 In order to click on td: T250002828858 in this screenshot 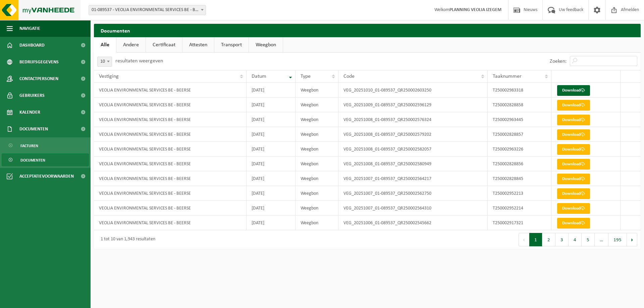, I will do `click(519, 105)`.